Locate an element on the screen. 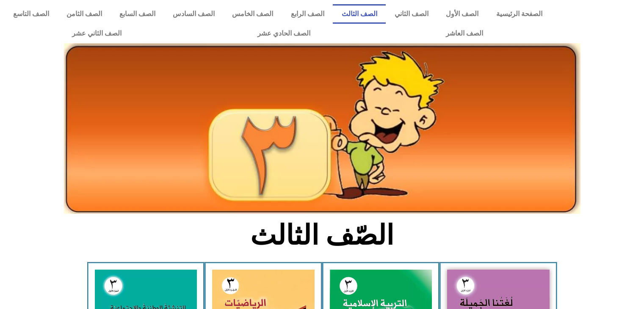  a: الصف الثاني is located at coordinates (411, 14).